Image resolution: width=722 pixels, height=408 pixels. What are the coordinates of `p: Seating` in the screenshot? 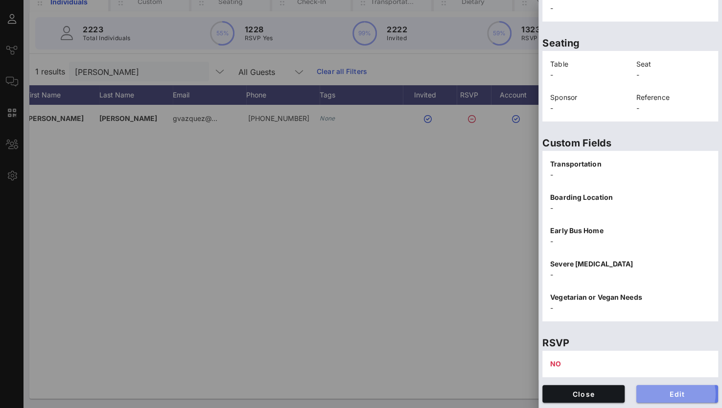 It's located at (630, 43).